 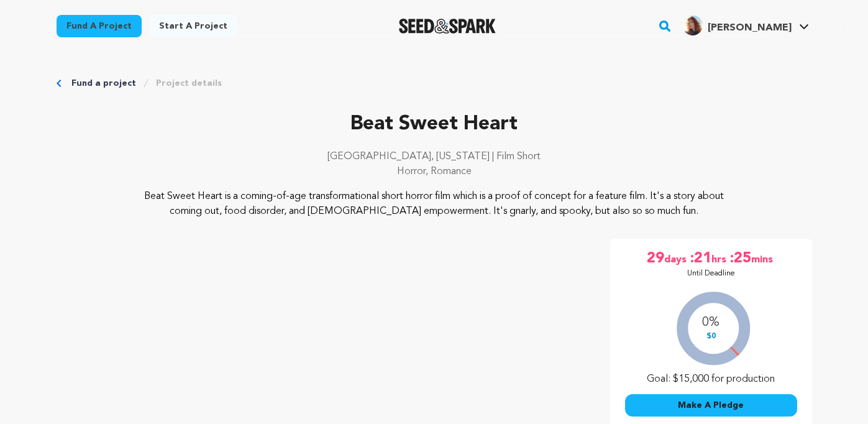 I want to click on span: :25, so click(x=740, y=259).